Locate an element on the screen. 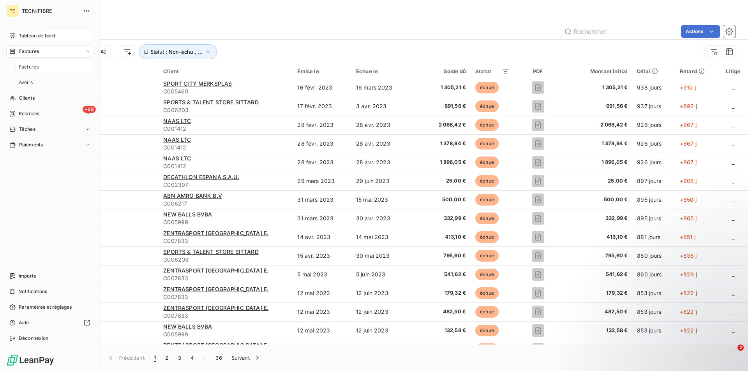  span: SPORTS & TALENT STORE SITTARD is located at coordinates (211, 102).